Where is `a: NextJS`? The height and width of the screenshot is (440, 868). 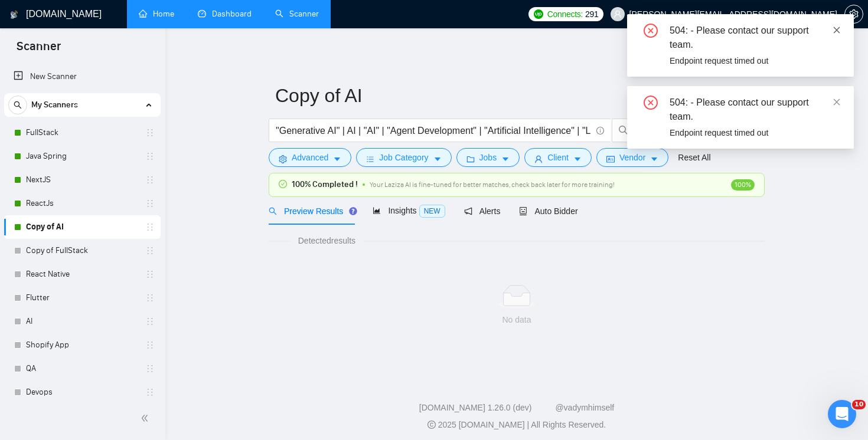 a: NextJS is located at coordinates (82, 180).